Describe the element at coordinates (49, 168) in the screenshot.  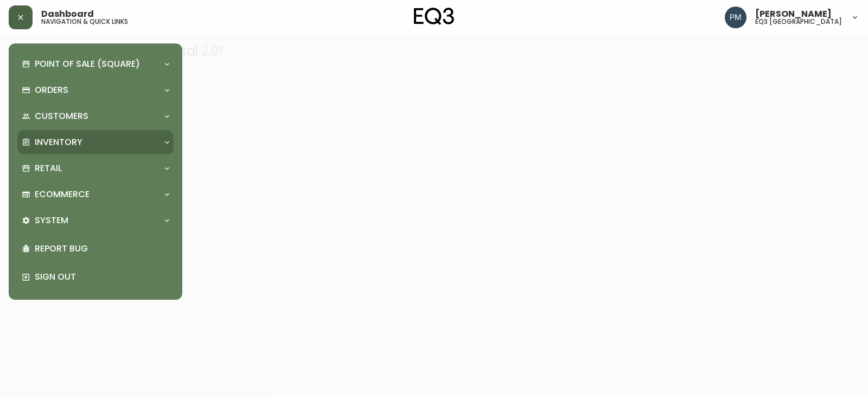
I see `p: Retail` at that location.